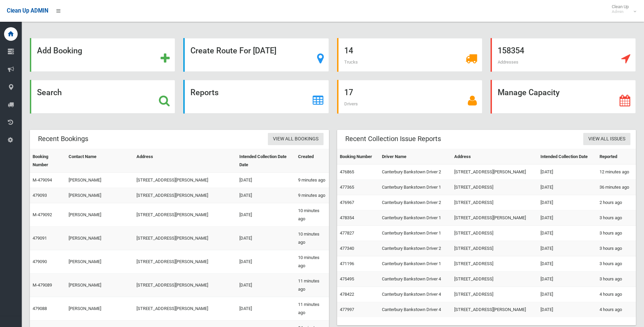 This screenshot has width=644, height=327. I want to click on a: Reports, so click(256, 96).